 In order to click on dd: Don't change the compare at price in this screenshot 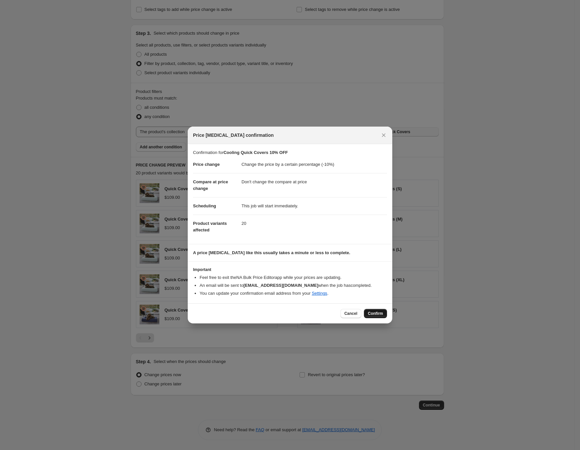, I will do `click(314, 182)`.